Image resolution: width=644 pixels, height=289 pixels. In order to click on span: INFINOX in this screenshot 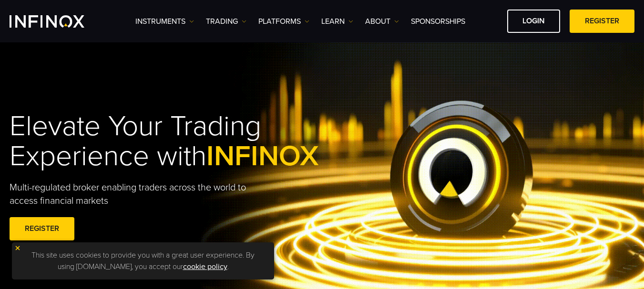, I will do `click(263, 156)`.